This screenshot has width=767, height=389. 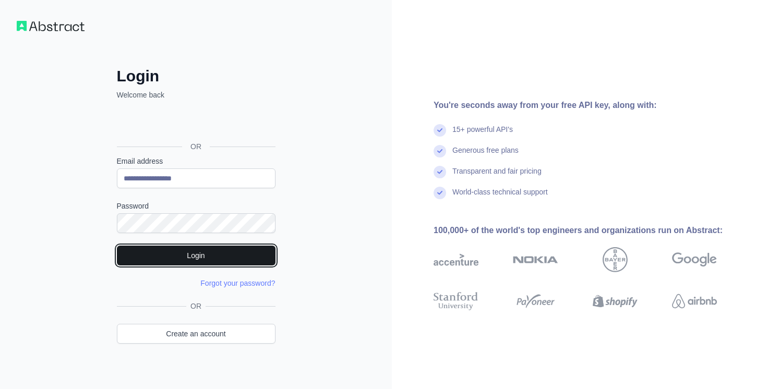 What do you see at coordinates (592, 231) in the screenshot?
I see `div: 100,000+ of the world's top engineers and organizations run on Abstract:` at bounding box center [592, 231].